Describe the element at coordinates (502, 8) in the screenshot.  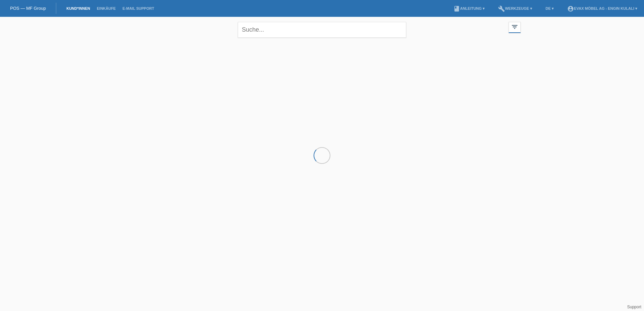
I see `i: build` at that location.